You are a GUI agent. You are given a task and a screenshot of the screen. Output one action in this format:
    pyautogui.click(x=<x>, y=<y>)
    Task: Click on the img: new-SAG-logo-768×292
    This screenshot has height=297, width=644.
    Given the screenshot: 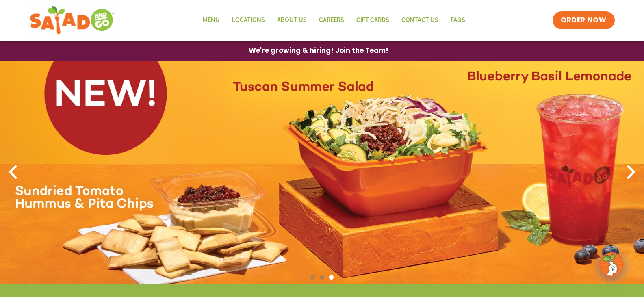 What is the action you would take?
    pyautogui.click(x=72, y=21)
    